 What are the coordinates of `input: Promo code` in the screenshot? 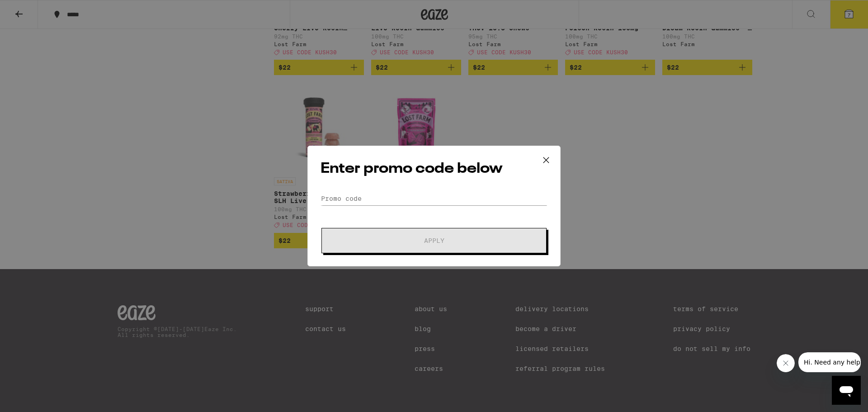 It's located at (434, 198).